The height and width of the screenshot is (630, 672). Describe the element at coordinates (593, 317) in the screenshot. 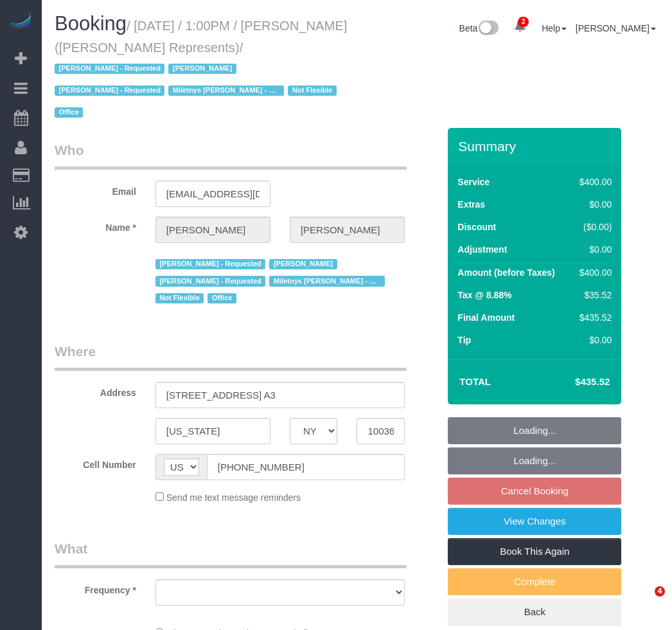

I see `div: $435.52` at that location.